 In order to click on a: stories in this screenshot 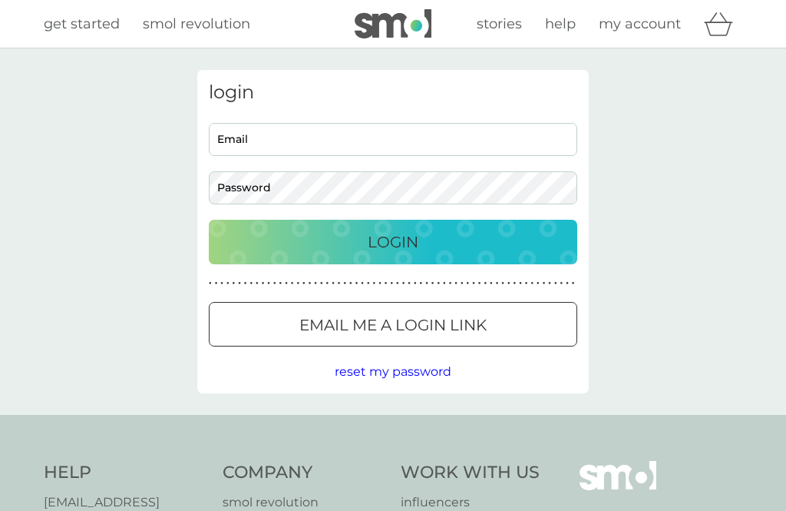, I will do `click(499, 24)`.